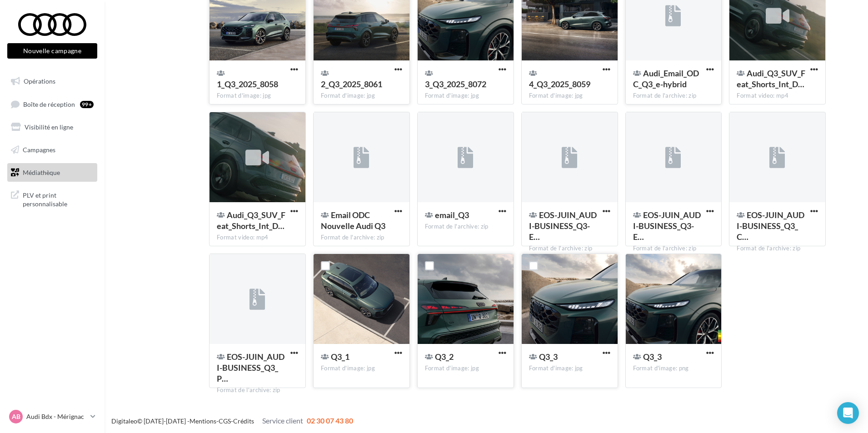 The height and width of the screenshot is (433, 868). What do you see at coordinates (52, 150) in the screenshot?
I see `a: Campagnes` at bounding box center [52, 150].